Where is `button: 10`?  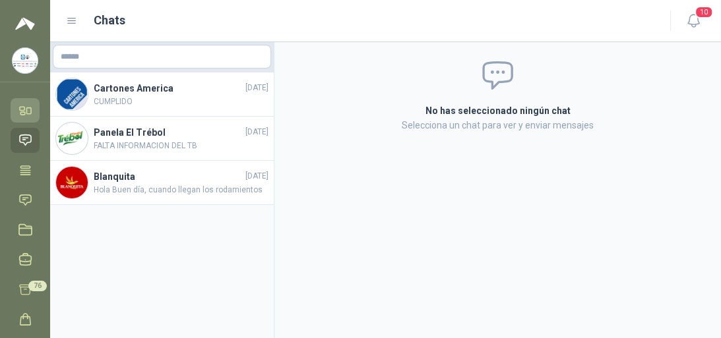
button: 10 is located at coordinates (693, 21).